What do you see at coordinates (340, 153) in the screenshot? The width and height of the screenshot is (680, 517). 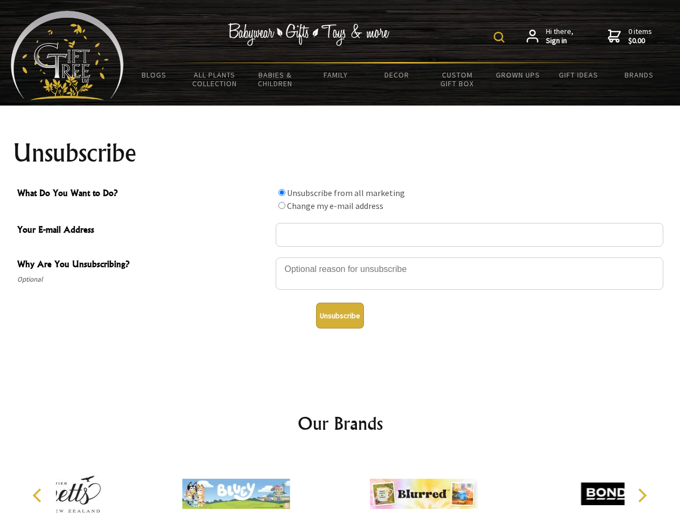 I see `h1: Unsubscribe` at bounding box center [340, 153].